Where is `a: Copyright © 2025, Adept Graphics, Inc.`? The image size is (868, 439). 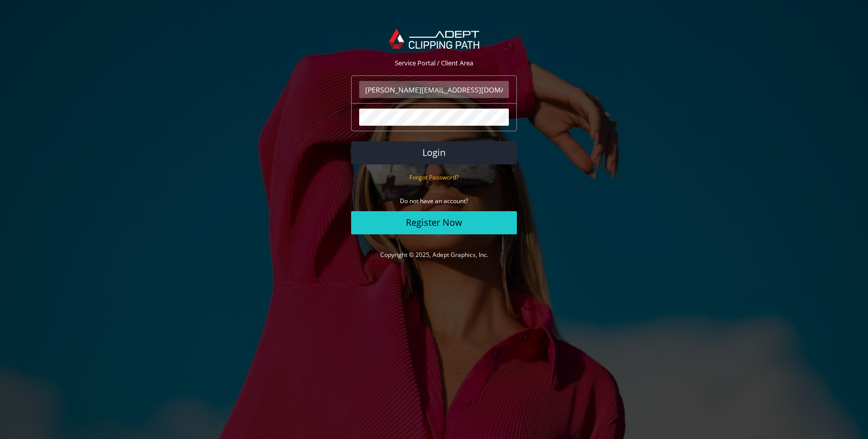 a: Copyright © 2025, Adept Graphics, Inc. is located at coordinates (434, 254).